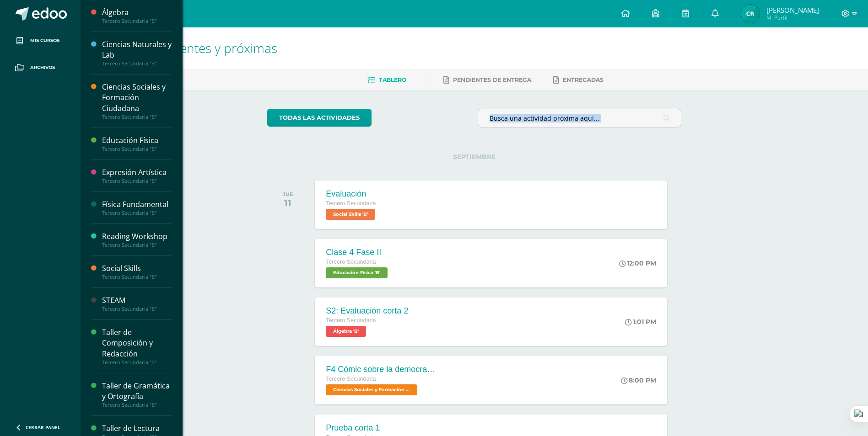 The height and width of the screenshot is (436, 868). I want to click on div: STEAM, so click(137, 301).